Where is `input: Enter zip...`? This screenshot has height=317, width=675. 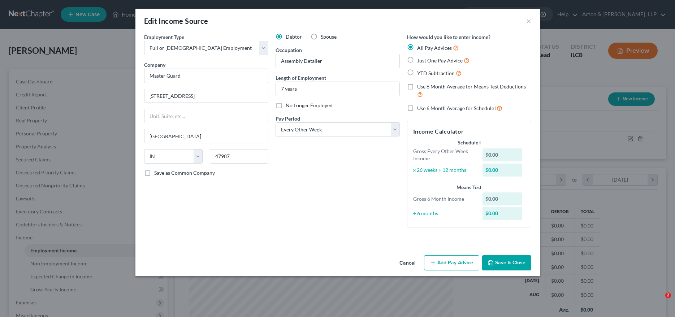
input: Enter zip... is located at coordinates (239, 156).